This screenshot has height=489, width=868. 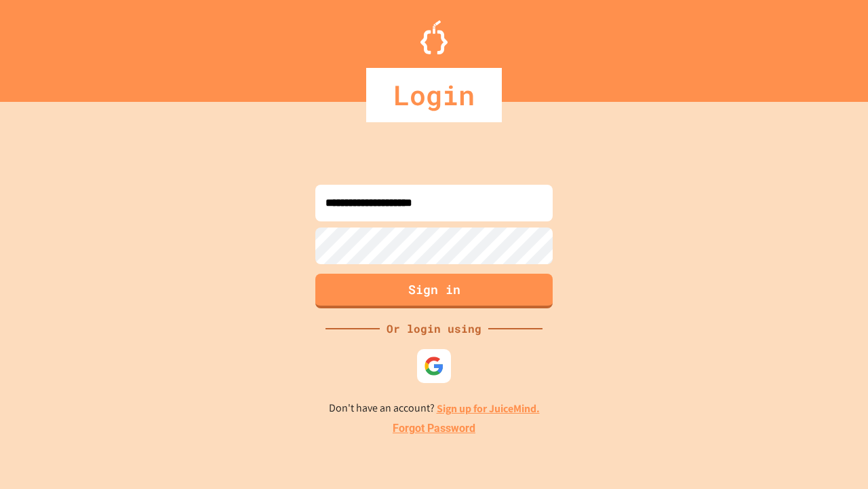 I want to click on button: Sign in, so click(x=434, y=290).